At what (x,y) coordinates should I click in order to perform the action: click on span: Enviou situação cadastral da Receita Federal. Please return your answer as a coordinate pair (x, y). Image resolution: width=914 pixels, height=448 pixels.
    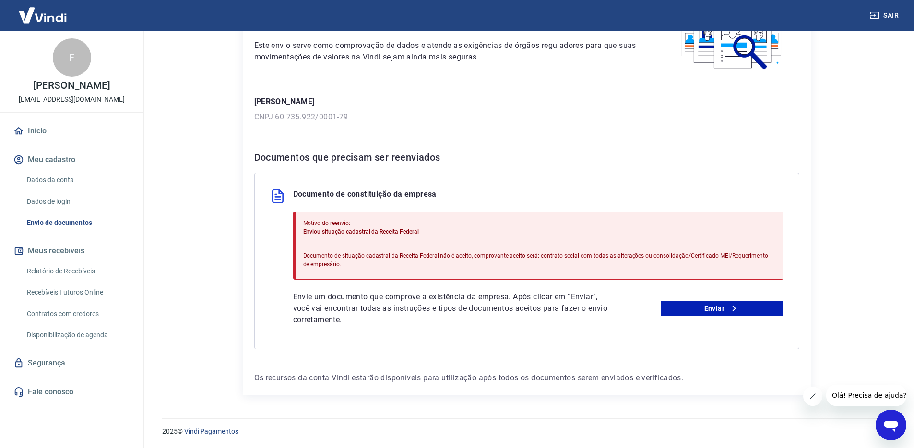
    Looking at the image, I should click on (361, 232).